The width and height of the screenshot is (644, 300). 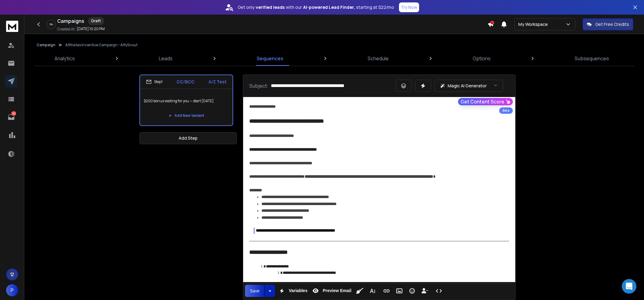 What do you see at coordinates (270, 8) in the screenshot?
I see `strong: verified leads` at bounding box center [270, 8].